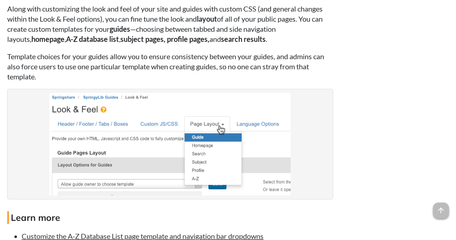  What do you see at coordinates (92, 39) in the screenshot?
I see `strong: A-Z database list` at bounding box center [92, 39].